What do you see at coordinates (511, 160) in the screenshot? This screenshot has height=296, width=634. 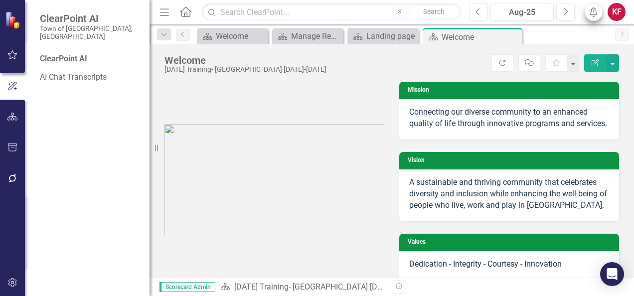 I see `h3: Vision` at bounding box center [511, 160].